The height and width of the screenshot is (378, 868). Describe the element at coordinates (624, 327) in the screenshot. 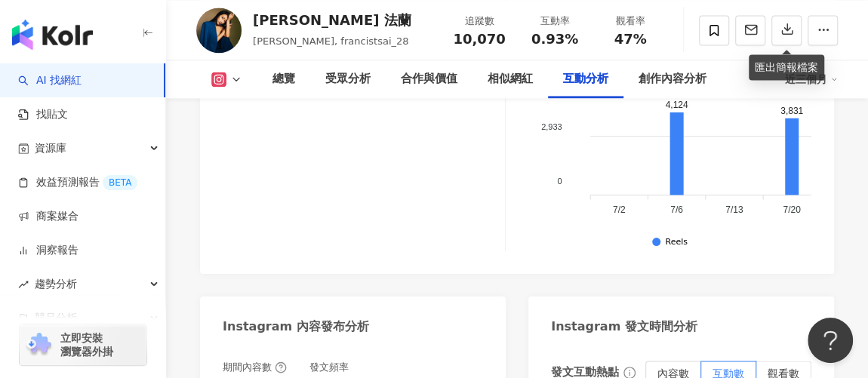

I see `div: Instagram 發文時間分析` at that location.